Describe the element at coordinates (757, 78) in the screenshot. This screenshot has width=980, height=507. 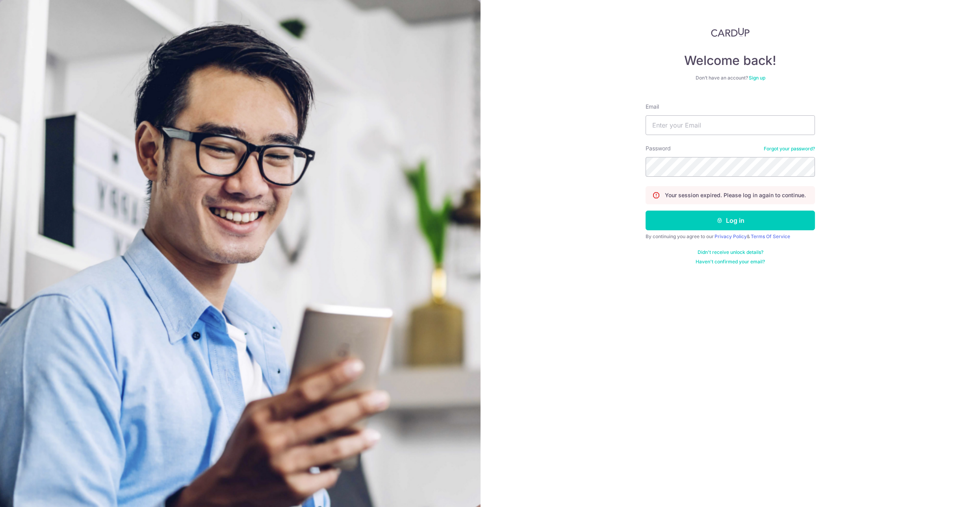
I see `a: Sign up` at that location.